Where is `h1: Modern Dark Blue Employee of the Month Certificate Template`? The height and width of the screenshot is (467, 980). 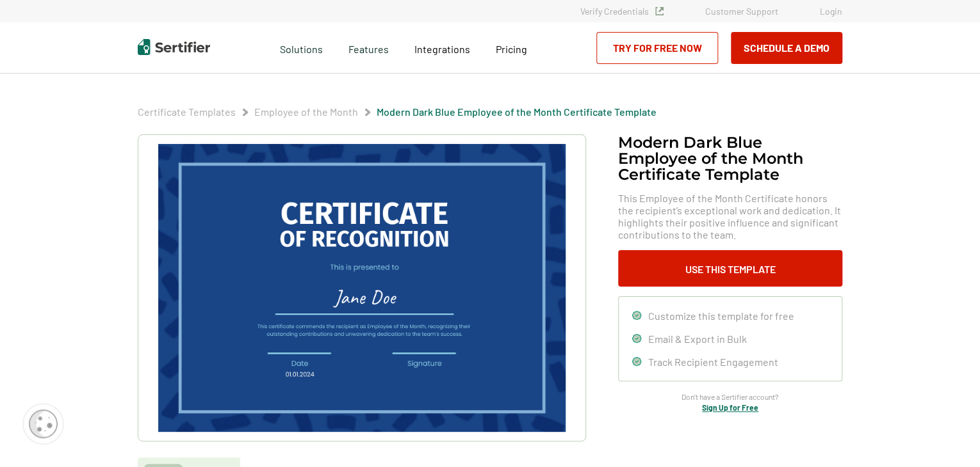 h1: Modern Dark Blue Employee of the Month Certificate Template is located at coordinates (730, 158).